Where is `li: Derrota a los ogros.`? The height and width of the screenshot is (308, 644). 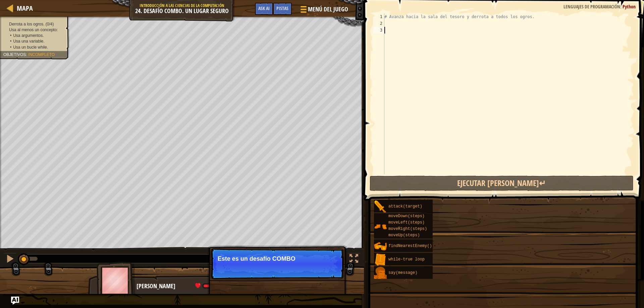 li: Derrota a los ogros. is located at coordinates (34, 24).